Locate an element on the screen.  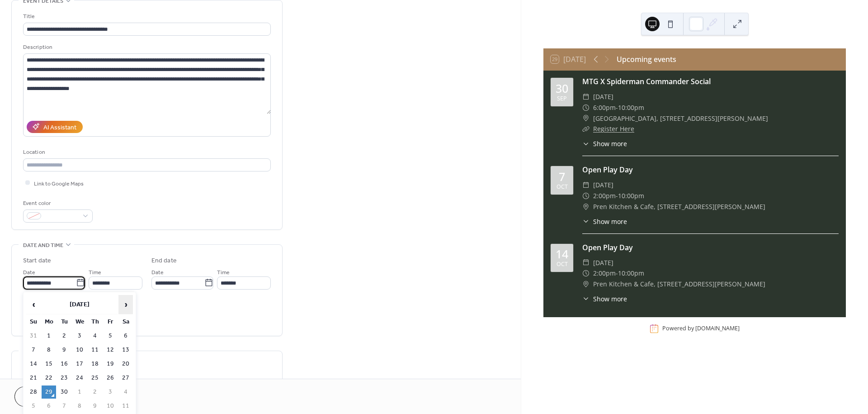
div: Title is located at coordinates (146, 16).